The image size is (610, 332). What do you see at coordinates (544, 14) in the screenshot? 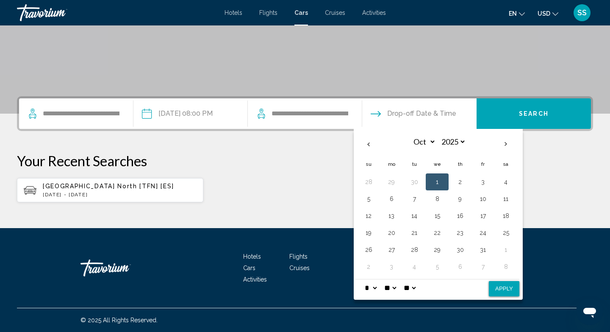
I see `span: USD` at bounding box center [544, 14].